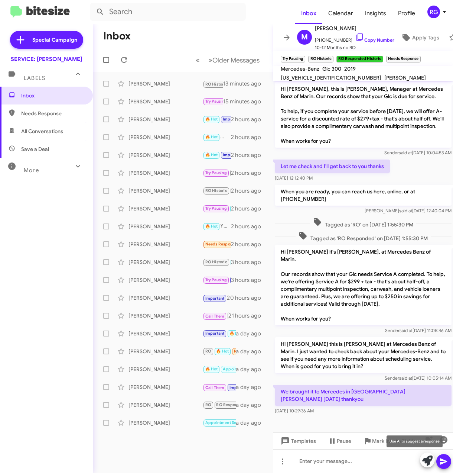 Image resolution: width=453 pixels, height=473 pixels. I want to click on span: Older Messages, so click(236, 60).